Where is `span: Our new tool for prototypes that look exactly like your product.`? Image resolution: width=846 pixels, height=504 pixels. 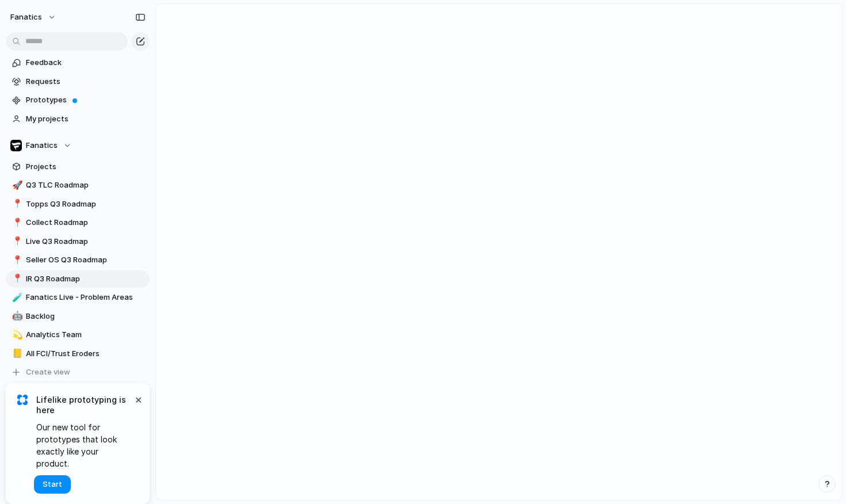
span: Our new tool for prototypes that look exactly like your product. is located at coordinates (84, 446).